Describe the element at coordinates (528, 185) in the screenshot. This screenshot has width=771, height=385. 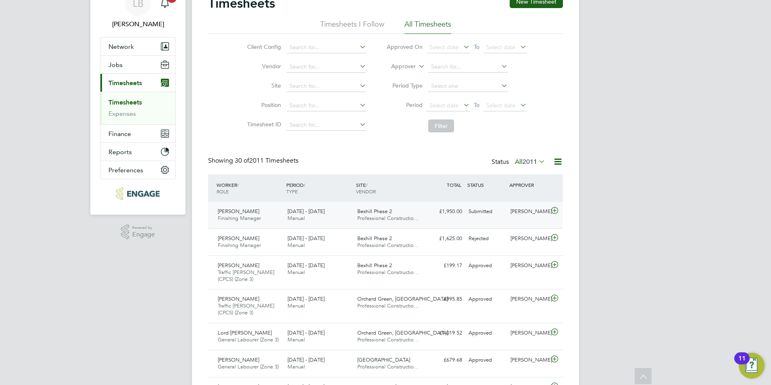
I see `div: APPROVER` at that location.